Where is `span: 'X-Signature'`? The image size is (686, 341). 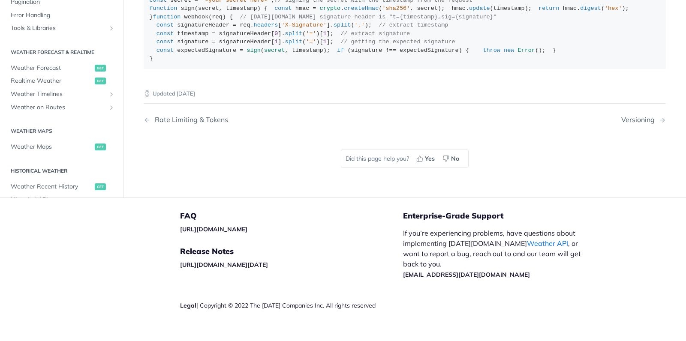 span: 'X-Signature' is located at coordinates (303, 25).